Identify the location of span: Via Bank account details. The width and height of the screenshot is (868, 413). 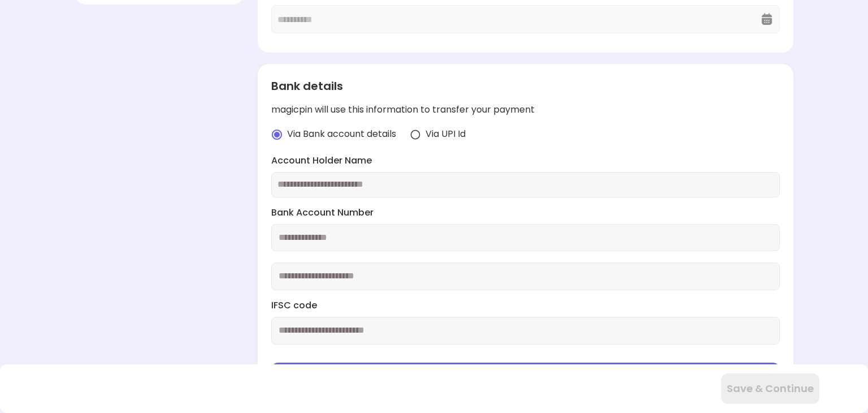
(341, 134).